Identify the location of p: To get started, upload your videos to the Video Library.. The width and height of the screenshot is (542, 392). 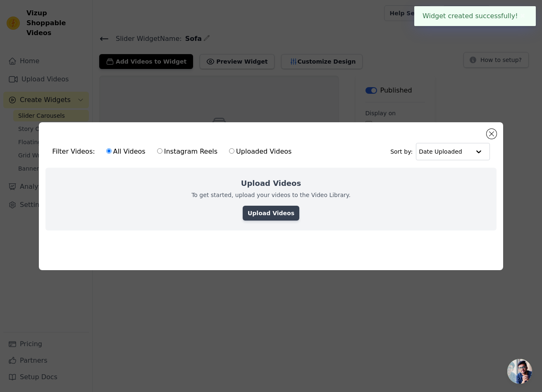
(271, 195).